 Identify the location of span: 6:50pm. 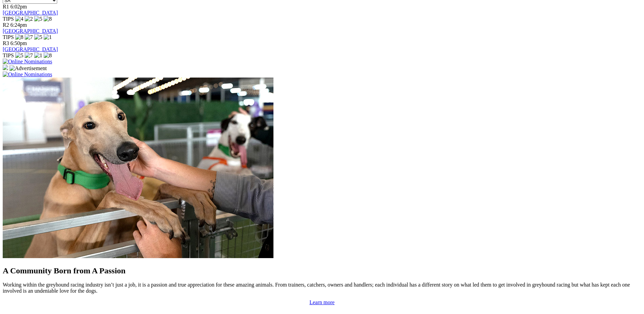
(18, 43).